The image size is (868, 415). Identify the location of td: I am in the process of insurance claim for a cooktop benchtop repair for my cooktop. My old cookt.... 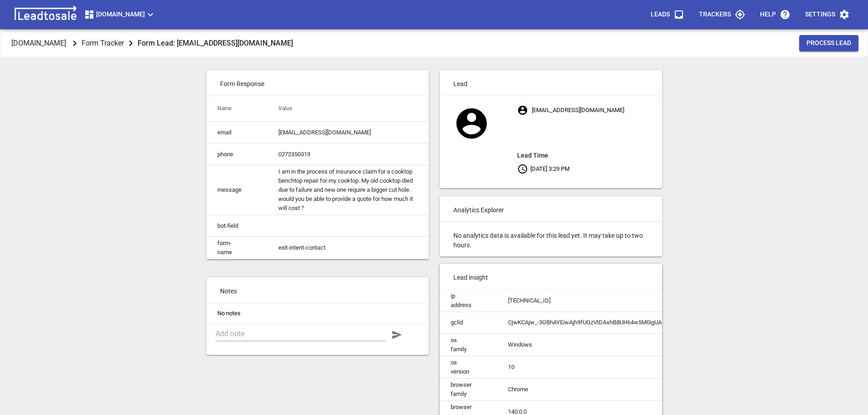
(348, 190).